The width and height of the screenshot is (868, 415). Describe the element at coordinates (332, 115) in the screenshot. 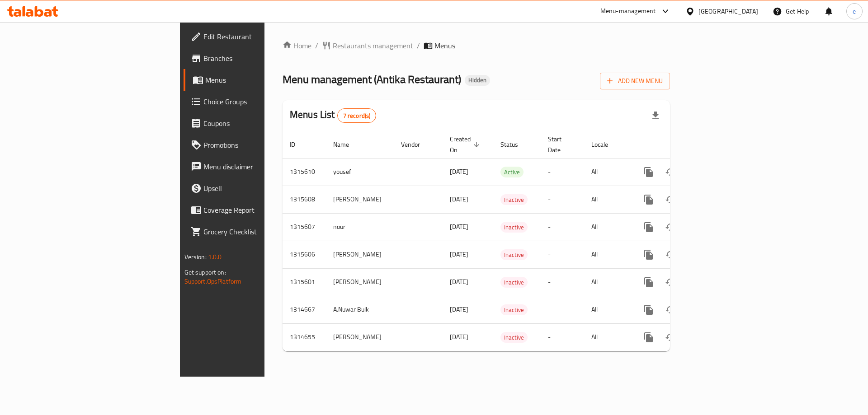

I see `h2: Menus List` at that location.